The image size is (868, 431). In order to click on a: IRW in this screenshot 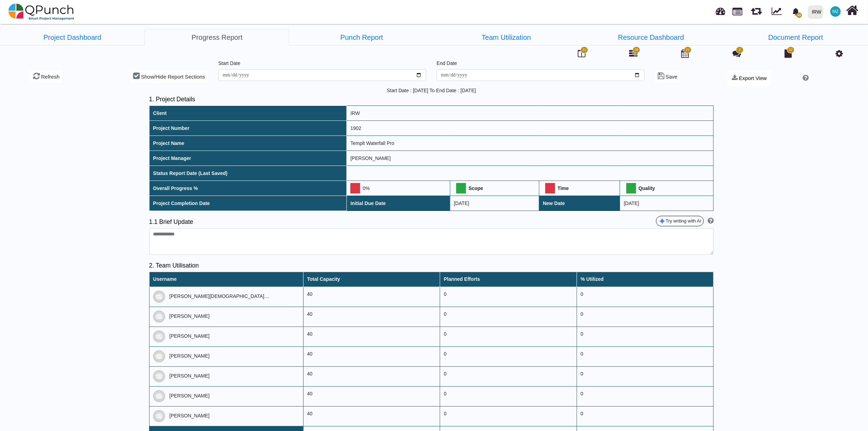, I will do `click(815, 12)`.